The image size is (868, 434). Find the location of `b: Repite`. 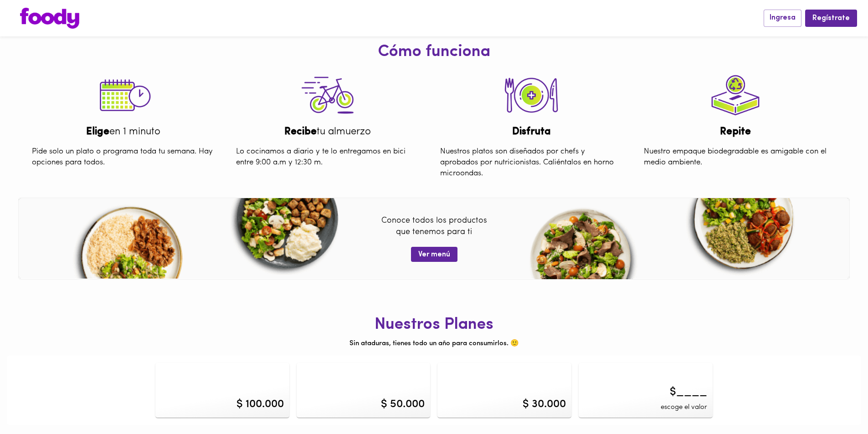

b: Repite is located at coordinates (735, 132).